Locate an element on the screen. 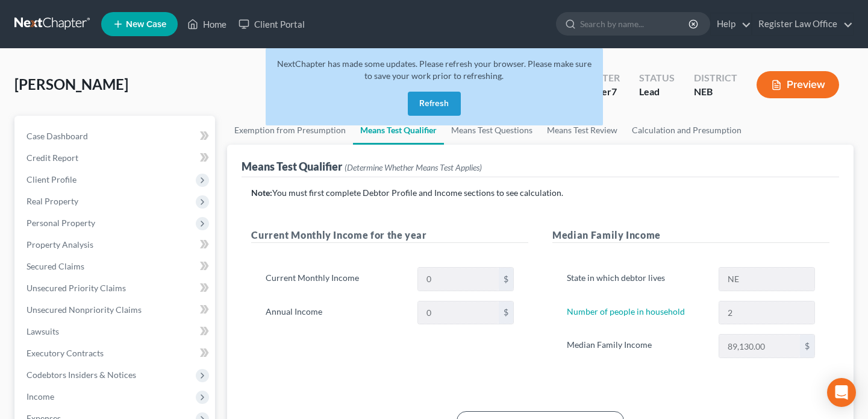 Image resolution: width=868 pixels, height=419 pixels. div: Lead is located at coordinates (657, 91).